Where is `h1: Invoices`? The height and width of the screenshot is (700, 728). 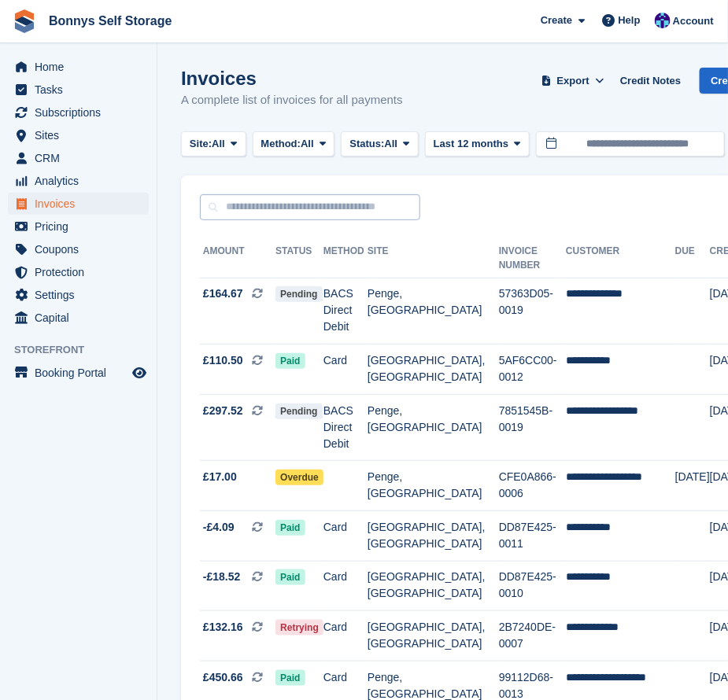
h1: Invoices is located at coordinates (292, 78).